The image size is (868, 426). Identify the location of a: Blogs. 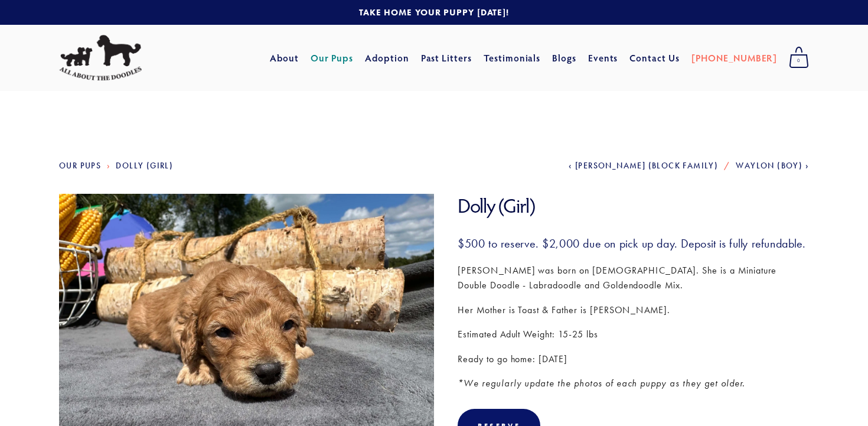
(564, 58).